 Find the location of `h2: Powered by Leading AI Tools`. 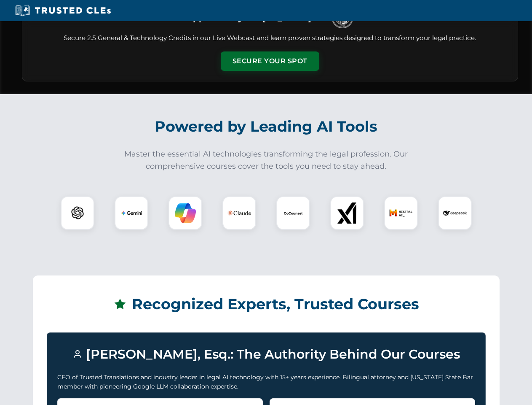

h2: Powered by Leading AI Tools is located at coordinates (266, 126).